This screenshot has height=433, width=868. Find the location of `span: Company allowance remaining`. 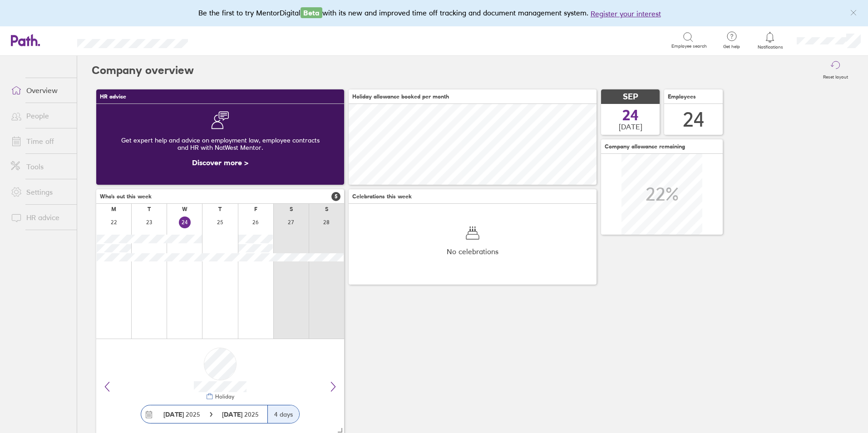

span: Company allowance remaining is located at coordinates (644, 147).